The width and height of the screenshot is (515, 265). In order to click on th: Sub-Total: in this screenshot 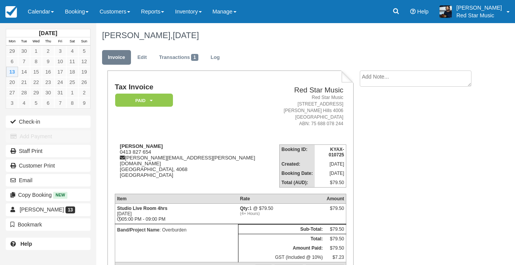, I will do `click(281, 229)`.